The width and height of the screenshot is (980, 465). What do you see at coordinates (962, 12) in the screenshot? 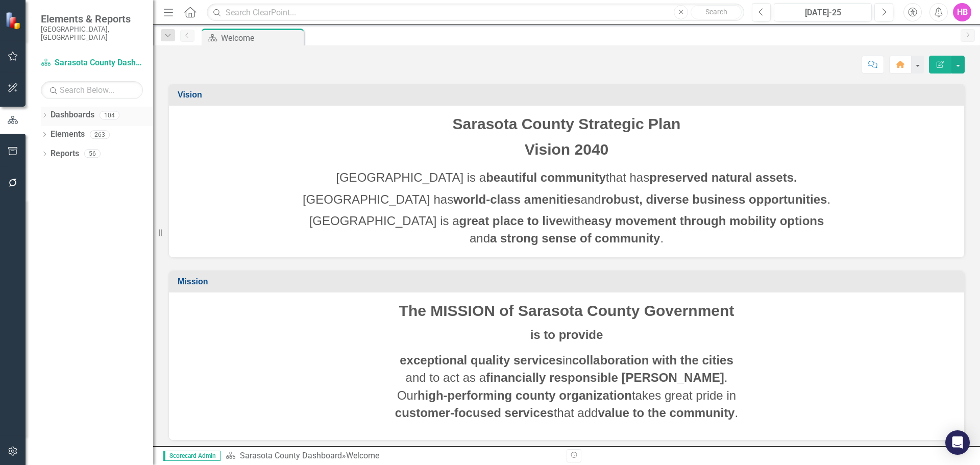
I see `div: HB` at bounding box center [962, 12].